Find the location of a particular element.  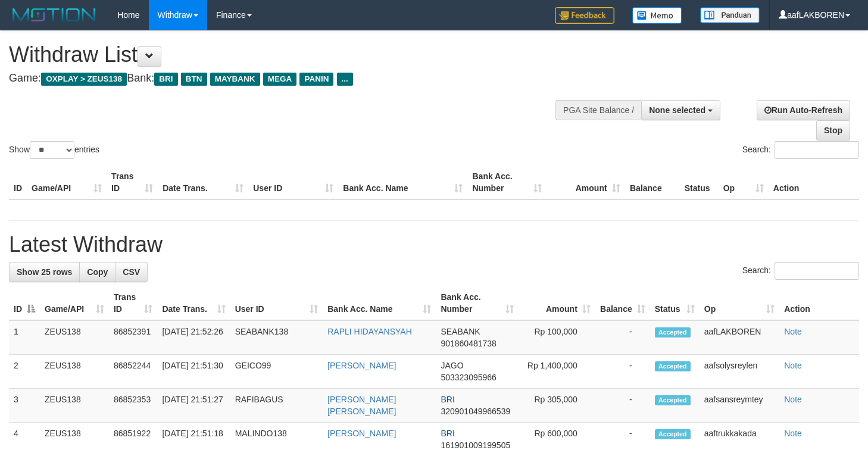

span: Copy 161901009199505 to clipboard is located at coordinates (475, 445).